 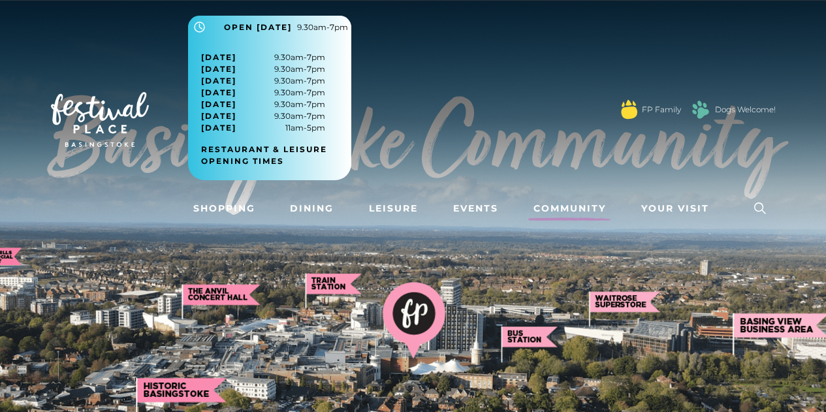 What do you see at coordinates (263, 128) in the screenshot?
I see `span: 11am-5pm` at bounding box center [263, 128].